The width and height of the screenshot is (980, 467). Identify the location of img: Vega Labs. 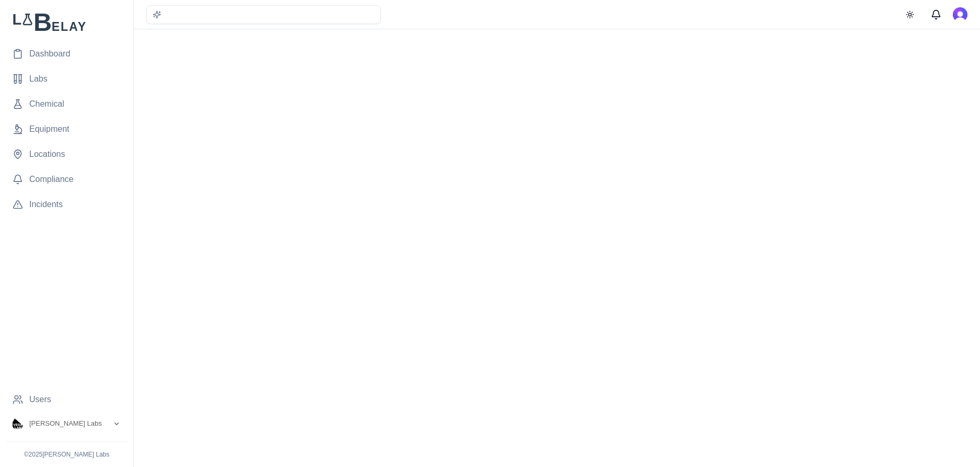
(18, 424).